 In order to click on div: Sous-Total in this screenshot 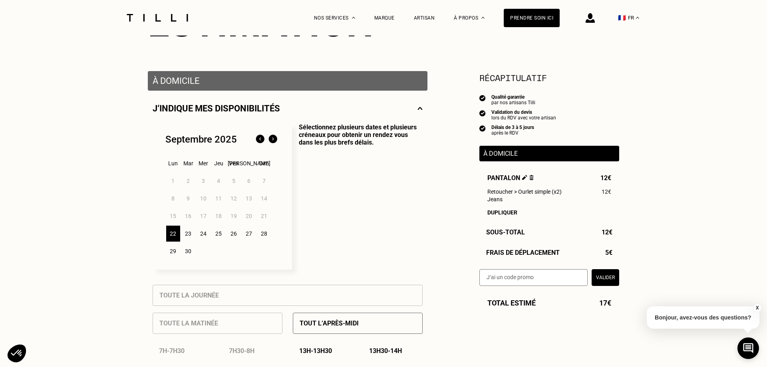, I will do `click(549, 232)`.